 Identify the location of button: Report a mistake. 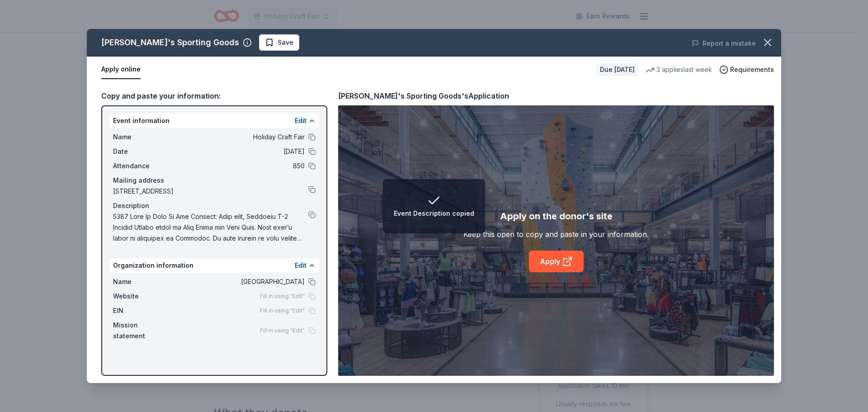
(723, 43).